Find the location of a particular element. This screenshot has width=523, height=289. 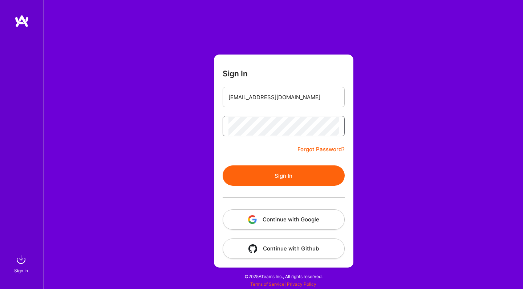

h3: Sign In is located at coordinates (235, 73).